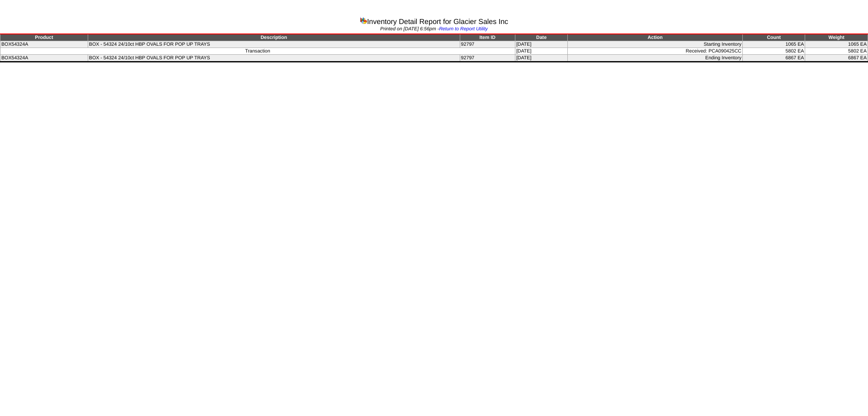 The height and width of the screenshot is (416, 868). I want to click on a: Return to Report Utility, so click(464, 29).